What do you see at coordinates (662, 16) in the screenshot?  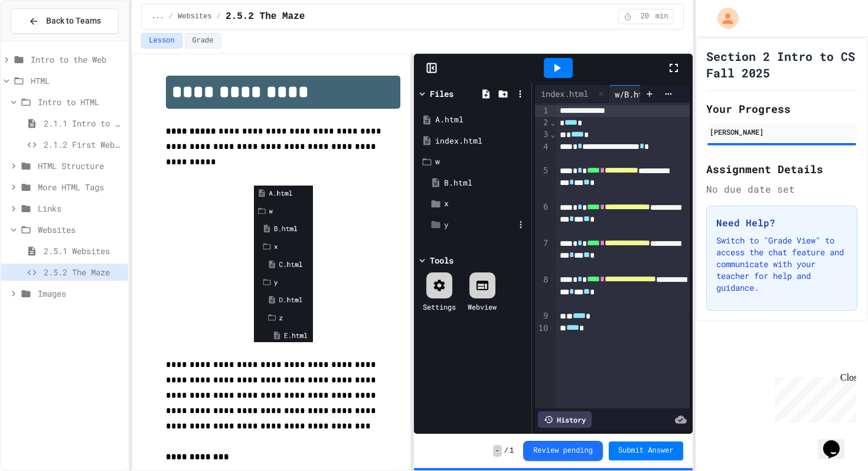 I see `span: min` at bounding box center [662, 16].